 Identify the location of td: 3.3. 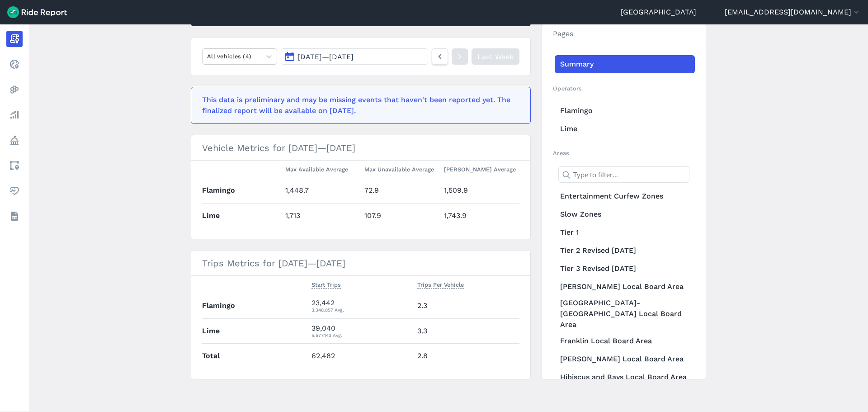
(467, 331).